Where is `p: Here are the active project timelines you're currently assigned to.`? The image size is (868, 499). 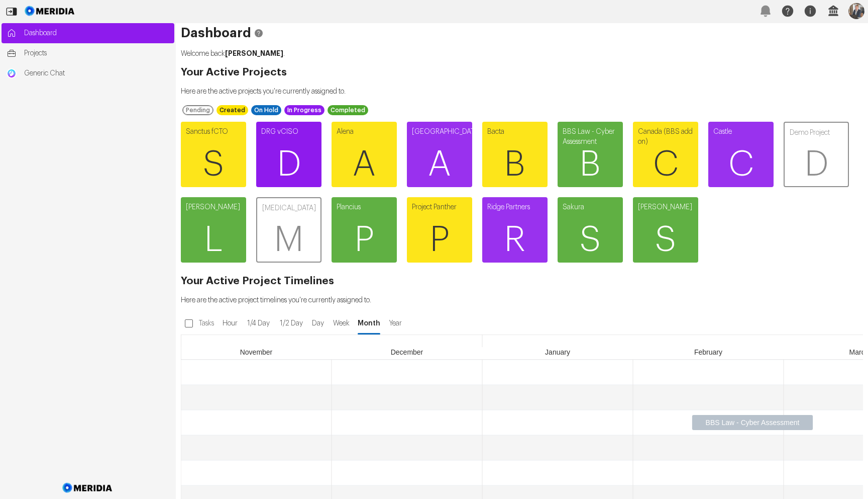
p: Here are the active project timelines you're currently assigned to. is located at coordinates (522, 301).